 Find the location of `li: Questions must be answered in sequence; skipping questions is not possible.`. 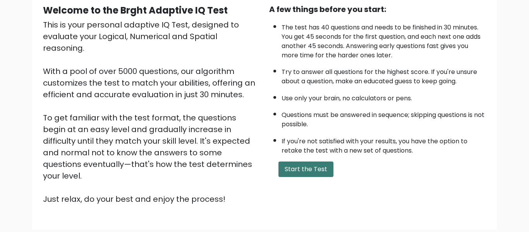

li: Questions must be answered in sequence; skipping questions is not possible. is located at coordinates (383, 118).